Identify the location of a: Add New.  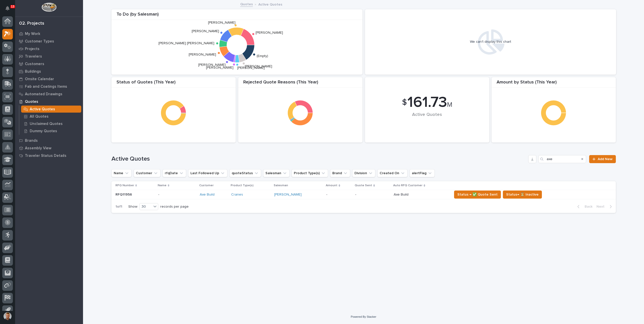
(602, 159).